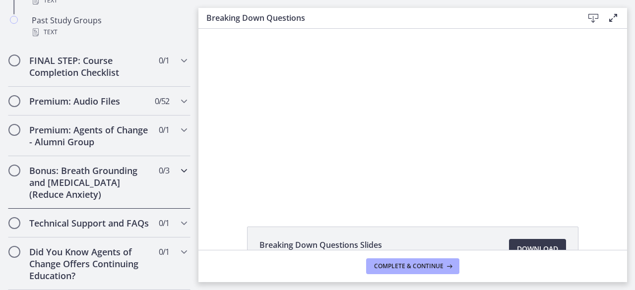 The image size is (635, 290). Describe the element at coordinates (387, 18) in the screenshot. I see `h3: Breaking Down Questions` at that location.